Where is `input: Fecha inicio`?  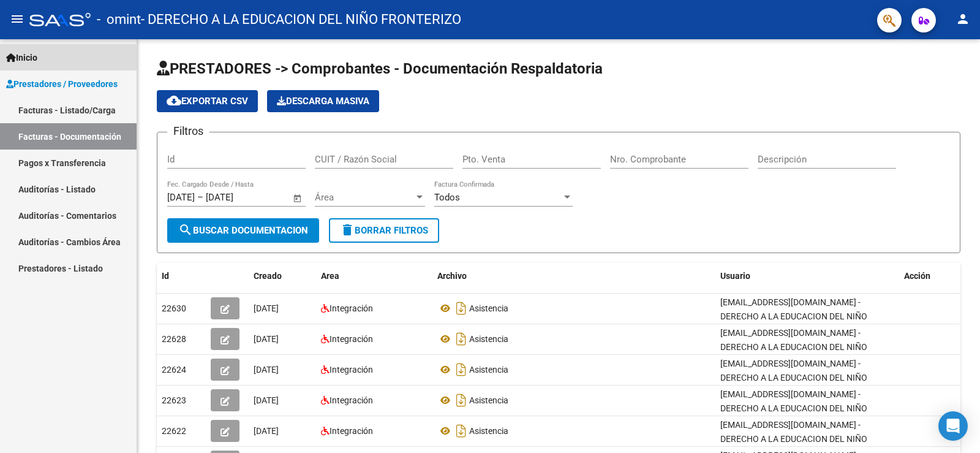 input: Fecha inicio is located at coordinates (180, 197).